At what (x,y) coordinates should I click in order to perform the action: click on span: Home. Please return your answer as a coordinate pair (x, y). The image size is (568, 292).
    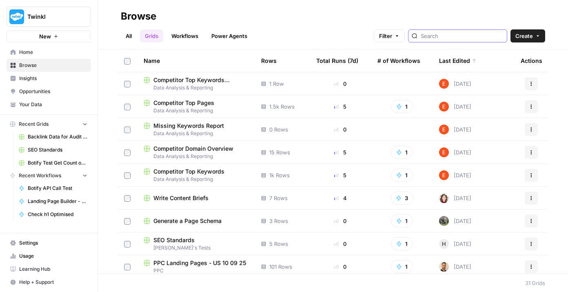
    Looking at the image, I should click on (53, 52).